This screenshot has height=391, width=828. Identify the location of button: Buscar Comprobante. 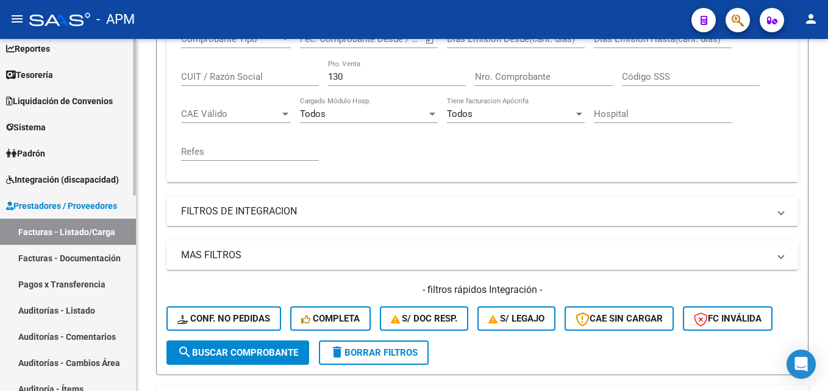
(238, 353).